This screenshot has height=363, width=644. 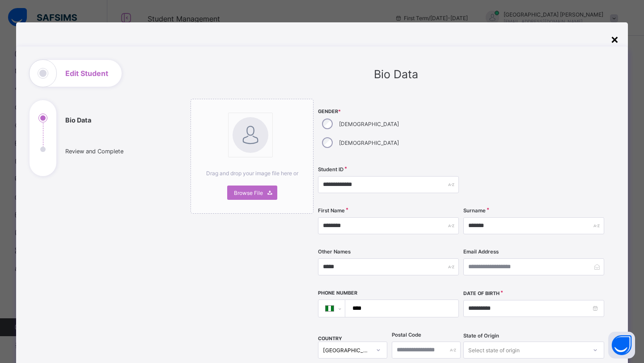 I want to click on div: bannerImageDrag and drop your image file here orBrowse File, so click(x=252, y=156).